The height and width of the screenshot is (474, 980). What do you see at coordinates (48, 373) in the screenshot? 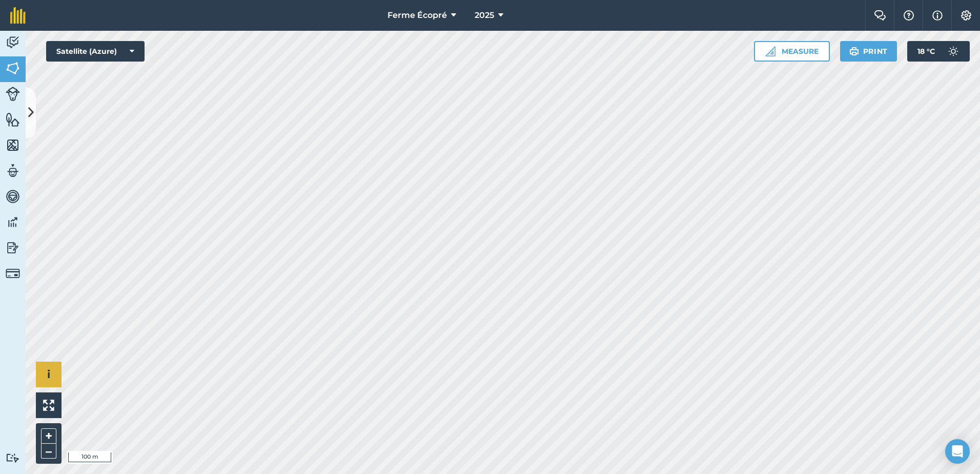
I see `span: i` at bounding box center [48, 373].